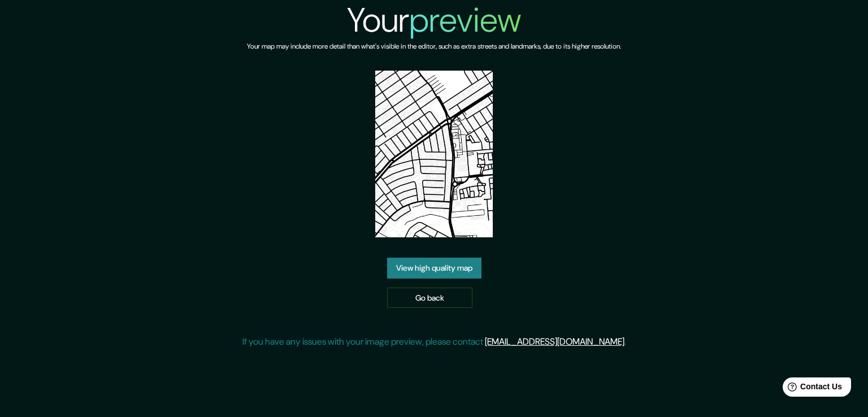 Image resolution: width=868 pixels, height=417 pixels. I want to click on a: View high quality map, so click(434, 268).